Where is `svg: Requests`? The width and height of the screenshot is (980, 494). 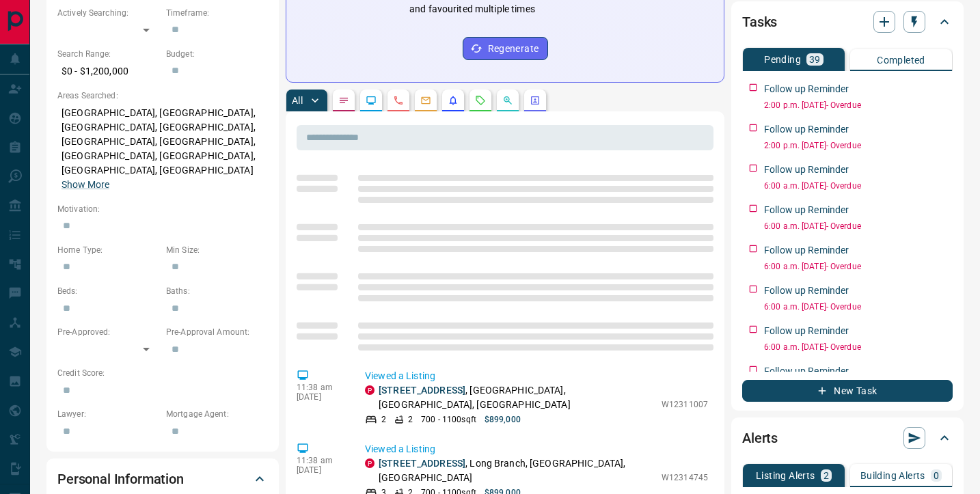 svg: Requests is located at coordinates (480, 101).